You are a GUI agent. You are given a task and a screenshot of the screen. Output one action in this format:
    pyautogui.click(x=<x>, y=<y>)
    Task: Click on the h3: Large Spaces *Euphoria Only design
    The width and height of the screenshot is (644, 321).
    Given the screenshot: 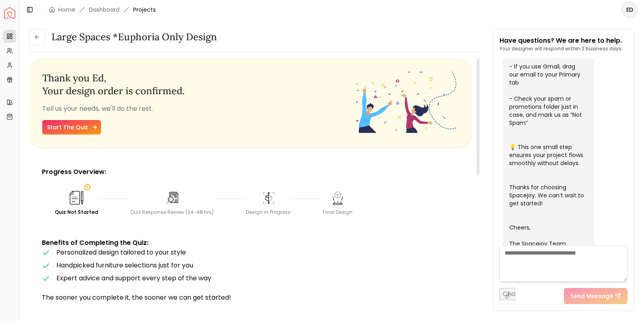 What is the action you would take?
    pyautogui.click(x=134, y=37)
    